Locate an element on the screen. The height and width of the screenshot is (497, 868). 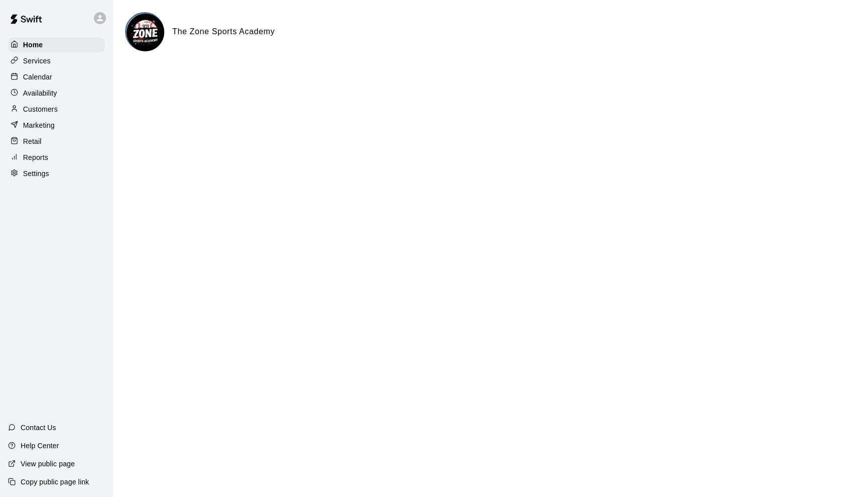
a: Customers is located at coordinates (56, 109).